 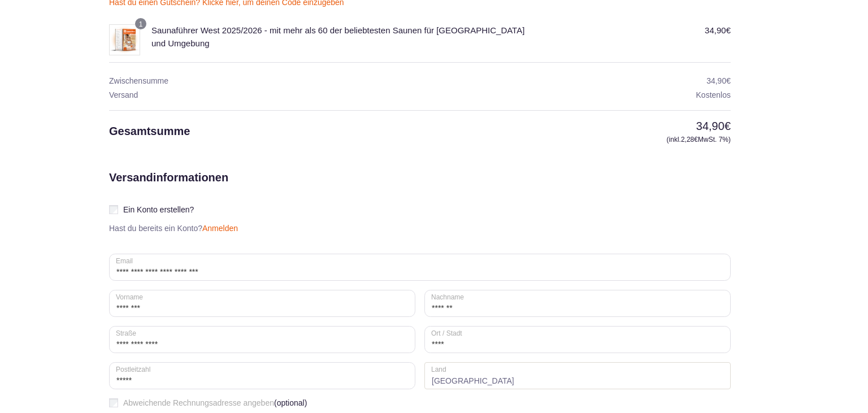 I want to click on span: (optional), so click(x=291, y=403).